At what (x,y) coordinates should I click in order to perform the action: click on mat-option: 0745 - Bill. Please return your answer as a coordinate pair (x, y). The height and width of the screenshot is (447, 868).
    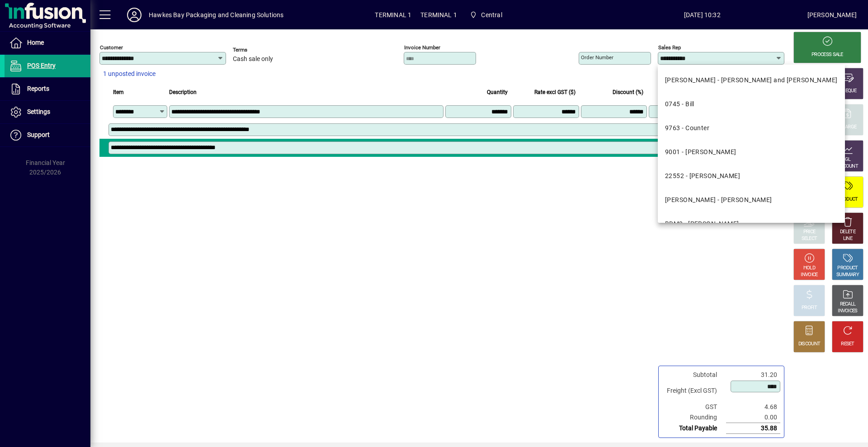
    Looking at the image, I should click on (751, 104).